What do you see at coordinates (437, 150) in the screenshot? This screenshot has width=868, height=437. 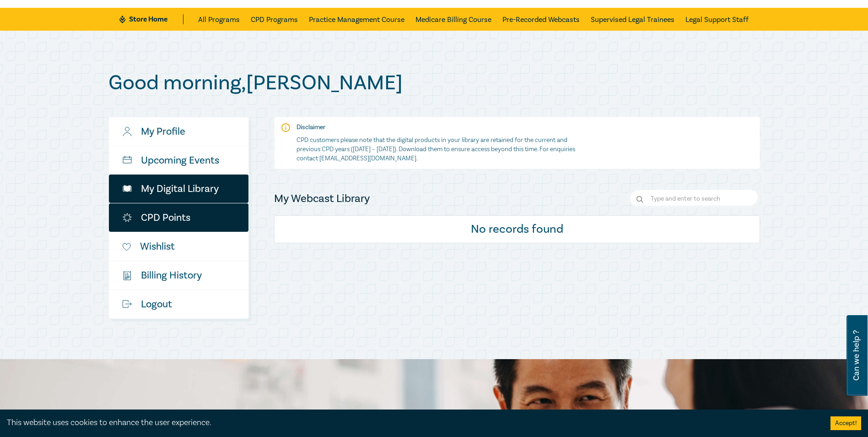 I see `p: CPD customers please note that the digital products in your library are retained for the current ...` at bounding box center [437, 150].